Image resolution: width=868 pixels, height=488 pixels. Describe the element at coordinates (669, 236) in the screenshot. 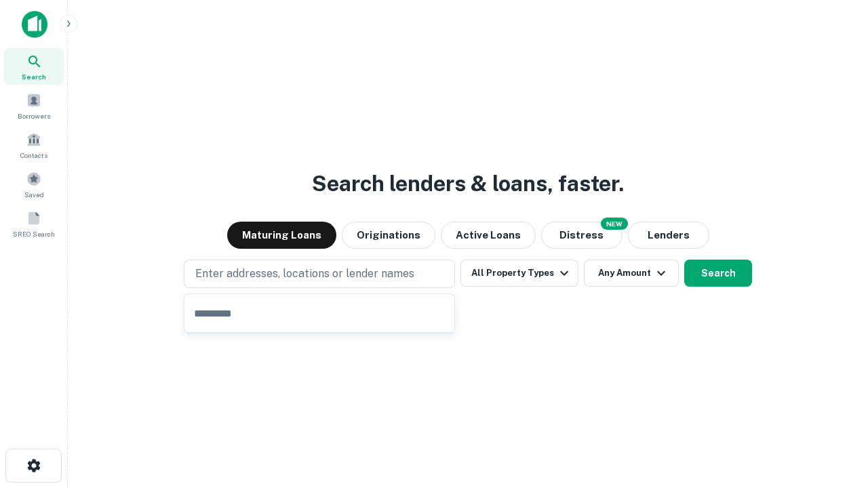

I see `button: Lenders` at that location.